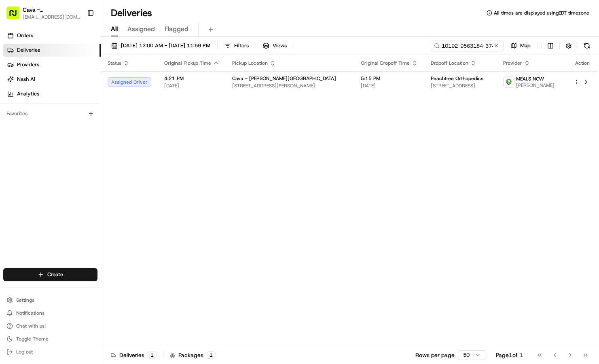  What do you see at coordinates (32, 339) in the screenshot?
I see `span: Toggle Theme` at bounding box center [32, 339].